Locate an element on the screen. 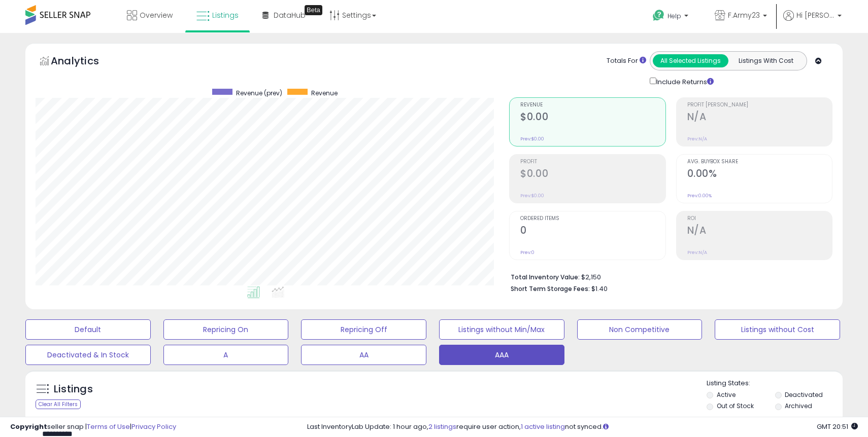 This screenshot has height=437, width=868. div: Include Returns is located at coordinates (683, 81).